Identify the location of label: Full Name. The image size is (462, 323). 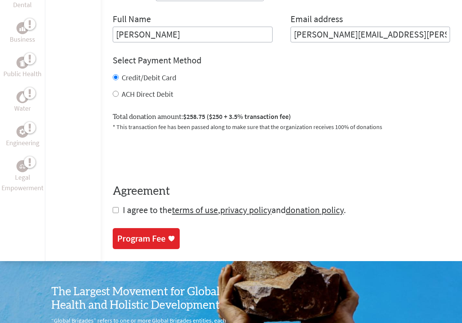
(132, 20).